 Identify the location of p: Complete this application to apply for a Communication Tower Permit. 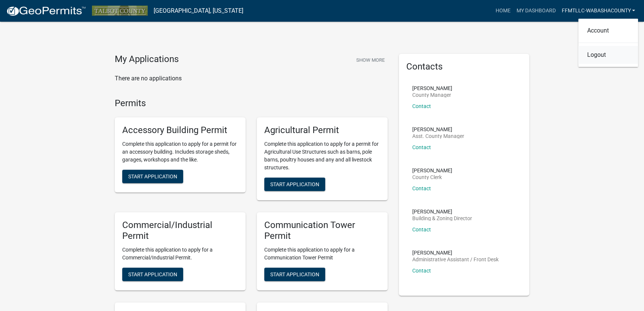
(322, 254).